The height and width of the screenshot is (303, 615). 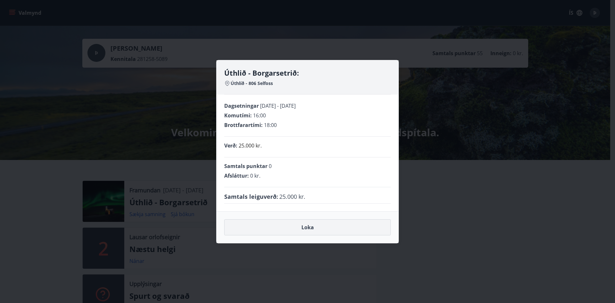 I want to click on span: Samtals leiguverð :, so click(x=251, y=196).